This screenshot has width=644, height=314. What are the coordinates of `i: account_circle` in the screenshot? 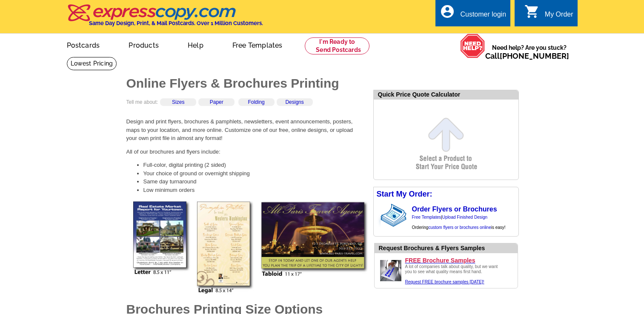 It's located at (448, 12).